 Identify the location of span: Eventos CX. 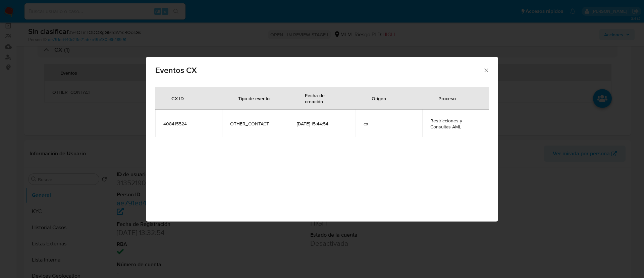
(319, 70).